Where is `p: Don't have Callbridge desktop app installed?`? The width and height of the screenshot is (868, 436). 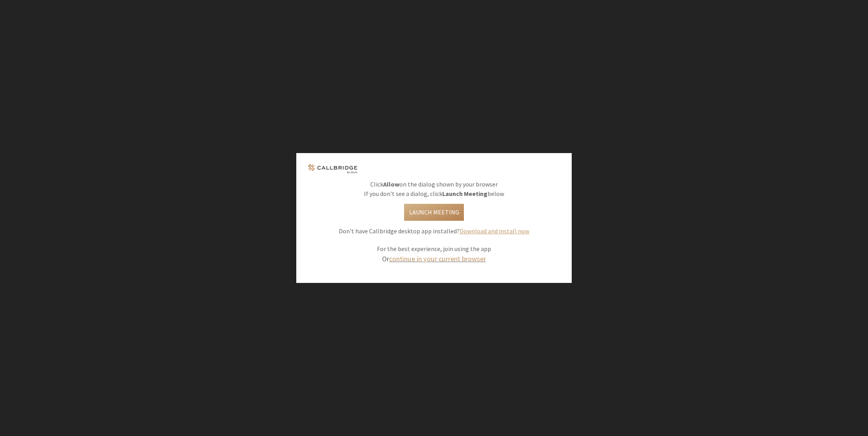
p: Don't have Callbridge desktop app installed? is located at coordinates (434, 231).